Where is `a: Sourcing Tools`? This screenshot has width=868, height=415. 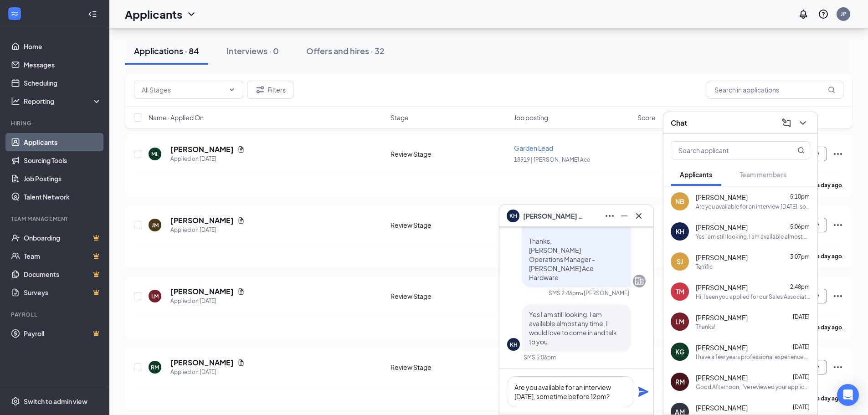 a: Sourcing Tools is located at coordinates (62, 160).